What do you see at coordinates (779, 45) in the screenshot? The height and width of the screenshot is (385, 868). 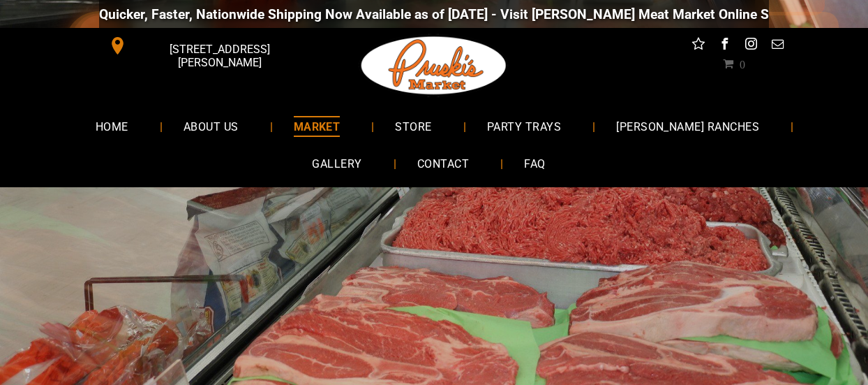 I see `a: email` at bounding box center [779, 45].